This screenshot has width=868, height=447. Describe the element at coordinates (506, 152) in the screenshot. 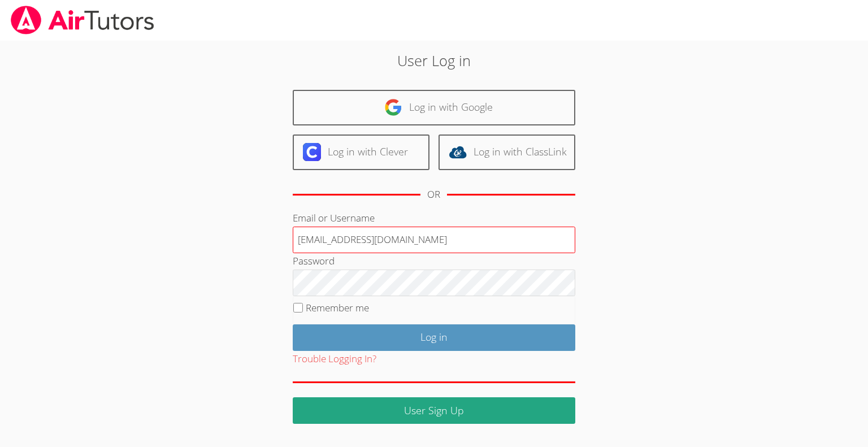

I see `a: Log in with ClassLink` at that location.